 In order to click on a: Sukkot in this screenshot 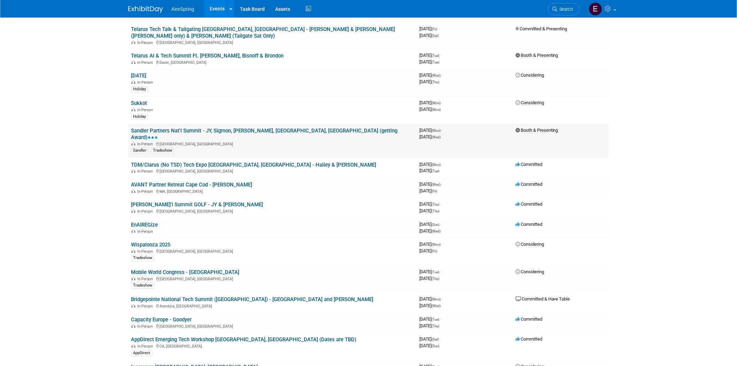, I will do `click(139, 103)`.